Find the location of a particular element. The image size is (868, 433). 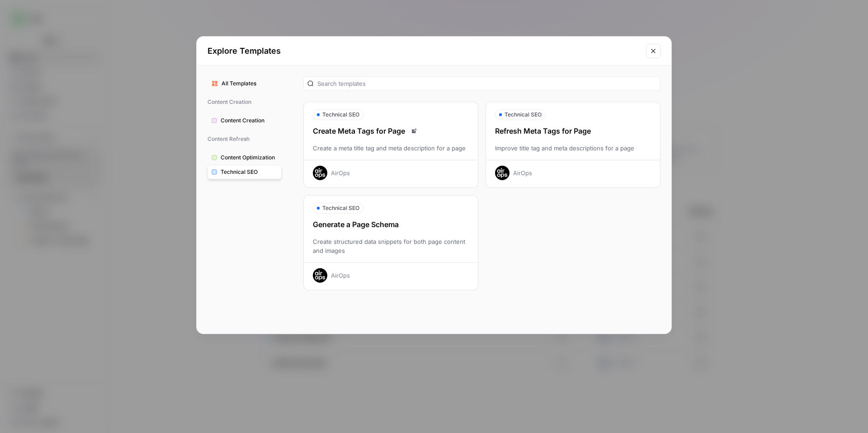

button: Close modal is located at coordinates (653, 51).